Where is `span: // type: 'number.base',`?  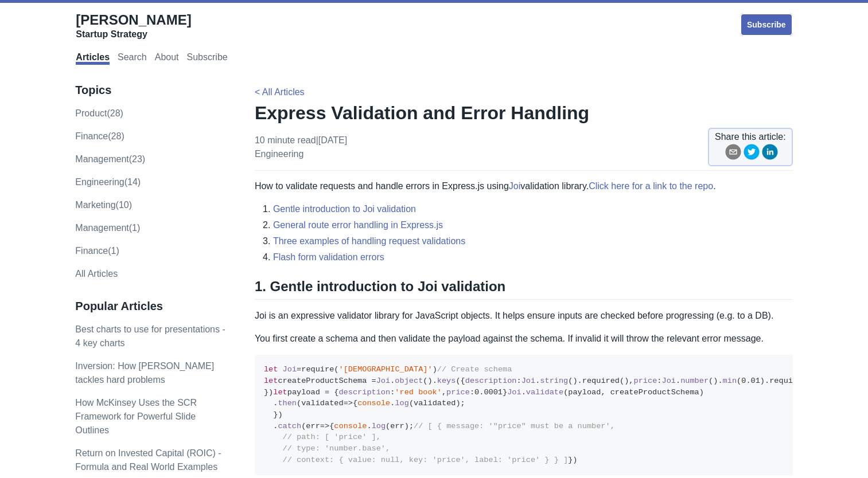
span: // type: 'number.base', is located at coordinates (337, 448).